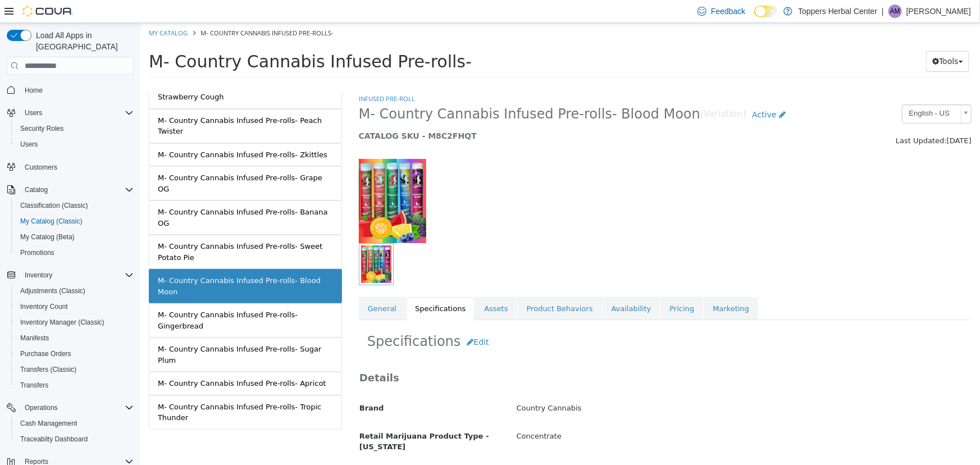  What do you see at coordinates (75, 253) in the screenshot?
I see `button: Promotions` at bounding box center [75, 253].